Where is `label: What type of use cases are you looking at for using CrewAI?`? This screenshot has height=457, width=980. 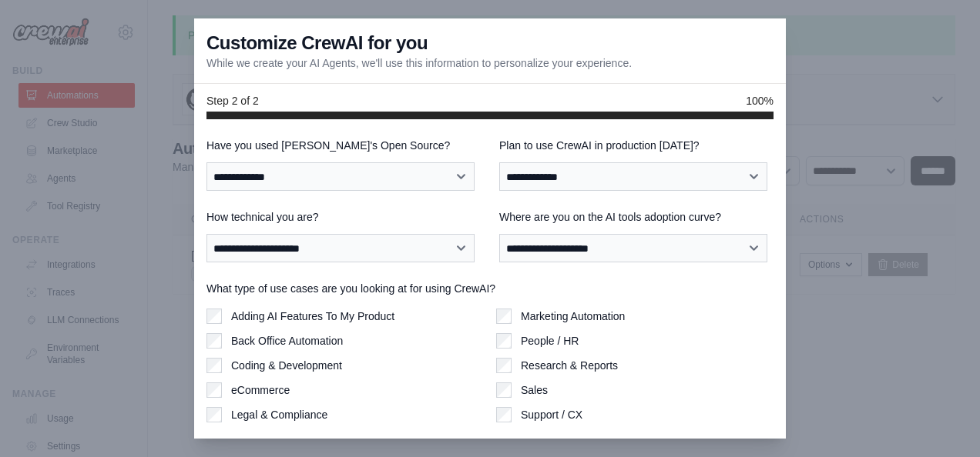 label: What type of use cases are you looking at for using CrewAI? is located at coordinates (490, 289).